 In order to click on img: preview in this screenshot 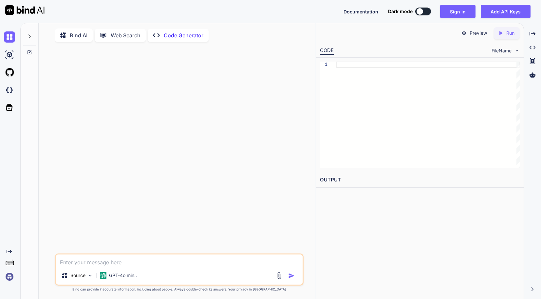, I will do `click(464, 33)`.